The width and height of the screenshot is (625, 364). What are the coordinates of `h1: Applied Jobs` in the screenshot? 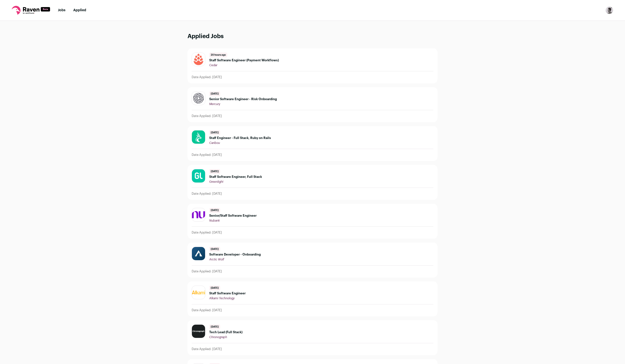 It's located at (312, 37).